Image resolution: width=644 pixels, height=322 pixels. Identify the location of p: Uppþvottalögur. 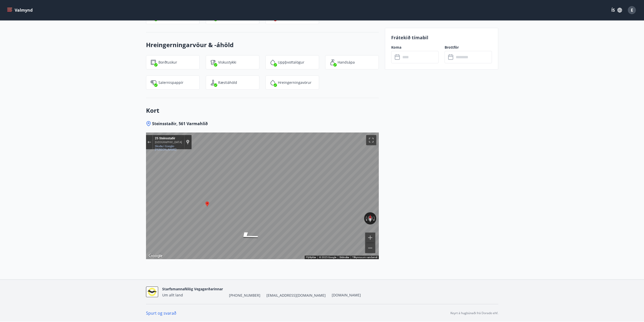
(291, 62).